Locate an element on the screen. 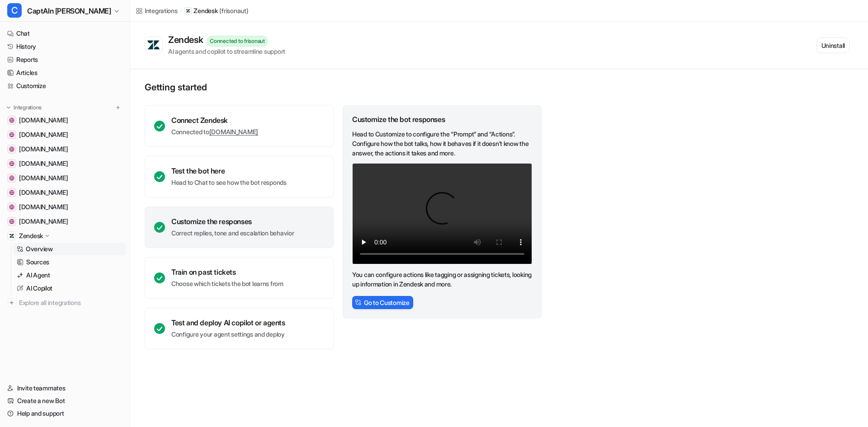 The width and height of the screenshot is (868, 427). img: www.nordsee-bike.de is located at coordinates (12, 120).